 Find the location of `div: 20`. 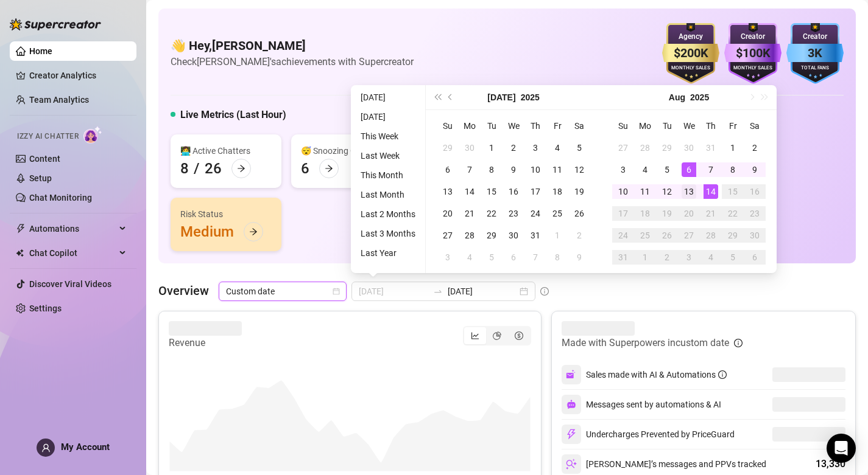

div: 20 is located at coordinates (447, 214).